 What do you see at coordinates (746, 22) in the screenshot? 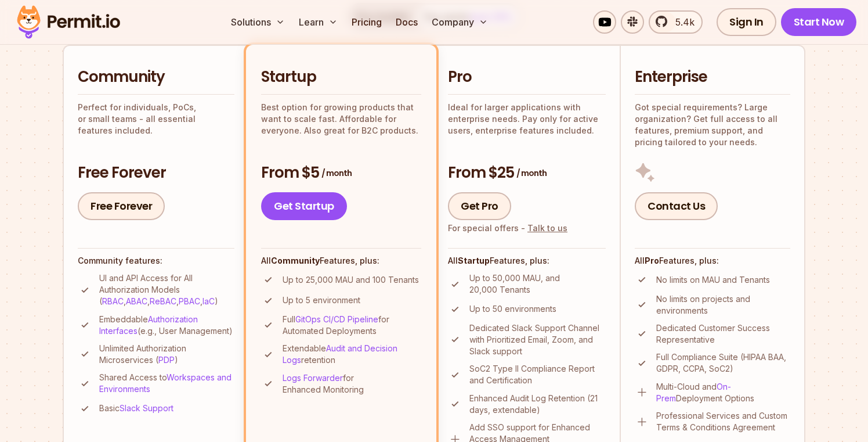
I see `a: Sign In` at bounding box center [746, 22].